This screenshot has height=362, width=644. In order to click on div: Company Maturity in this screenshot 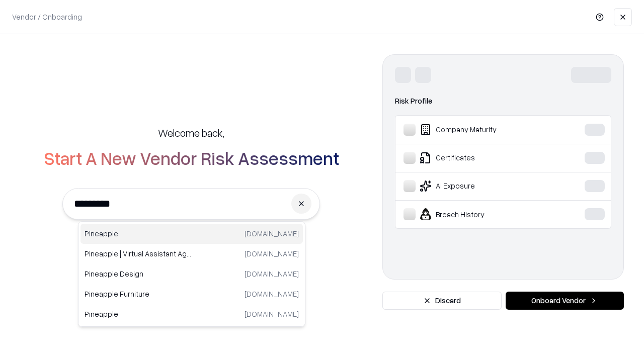, I will do `click(478, 130)`.